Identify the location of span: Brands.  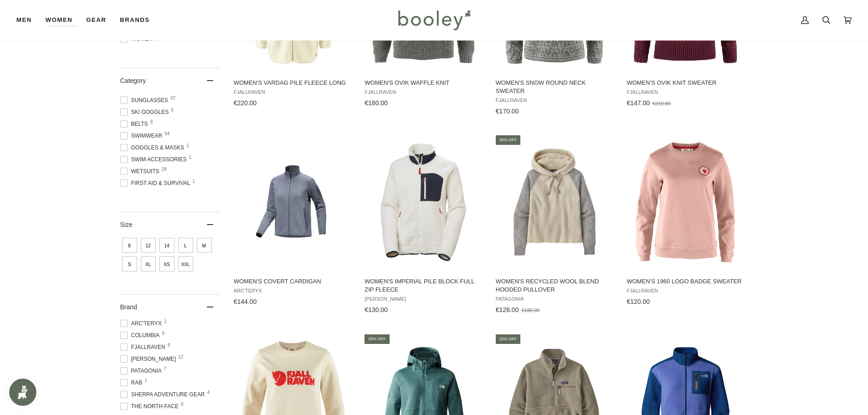
(134, 20).